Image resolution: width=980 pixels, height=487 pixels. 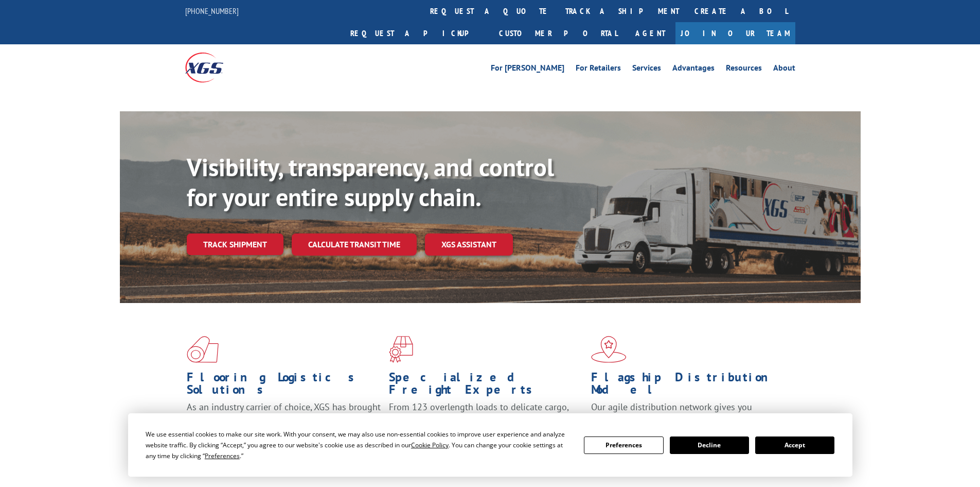 What do you see at coordinates (735, 33) in the screenshot?
I see `a: Join Our Team` at bounding box center [735, 33].